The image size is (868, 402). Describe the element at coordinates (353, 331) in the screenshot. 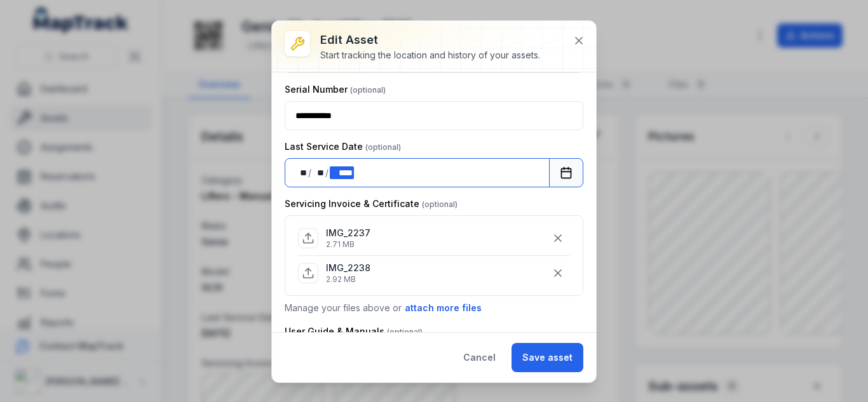

I see `label: User Guide & Manuals` at that location.